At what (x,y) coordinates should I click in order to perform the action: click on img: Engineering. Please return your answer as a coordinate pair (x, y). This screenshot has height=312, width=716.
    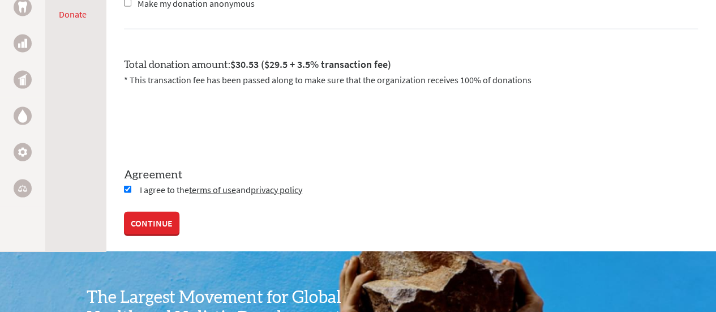
    Looking at the image, I should click on (23, 152).